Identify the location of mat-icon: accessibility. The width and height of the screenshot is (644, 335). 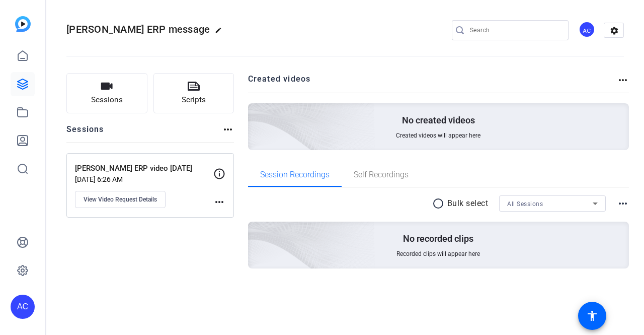
(592, 315).